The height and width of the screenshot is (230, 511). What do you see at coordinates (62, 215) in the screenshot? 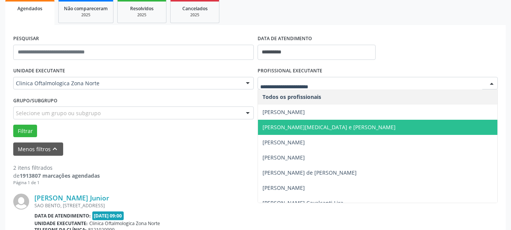
I see `b: Data de atendimento:` at bounding box center [62, 215].